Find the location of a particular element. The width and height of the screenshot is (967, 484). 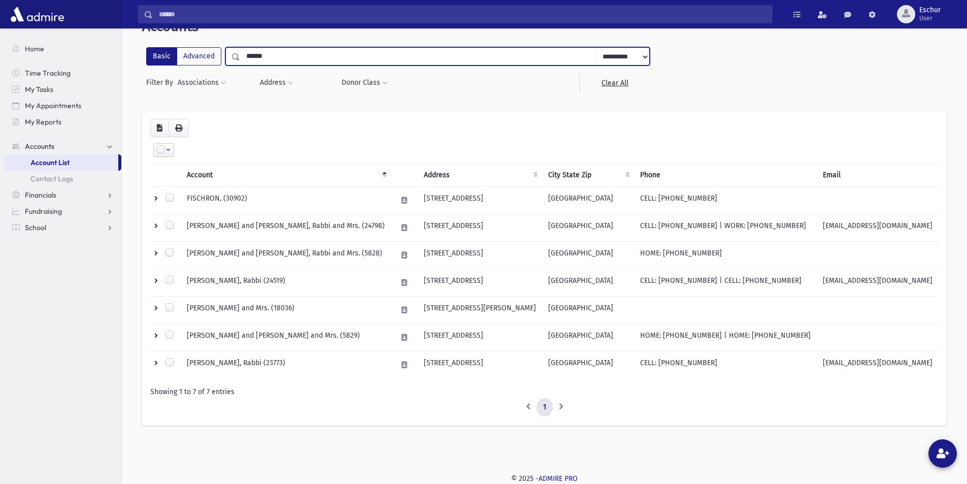

a: School is located at coordinates (62, 227).